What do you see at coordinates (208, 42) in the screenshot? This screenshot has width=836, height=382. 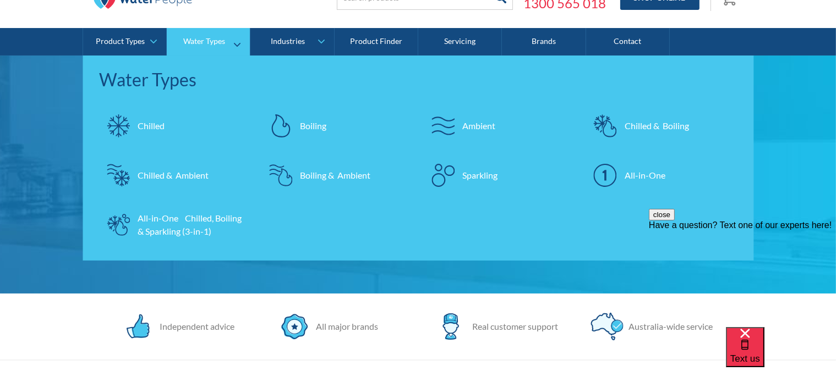 I see `a: Water Types` at bounding box center [208, 42].